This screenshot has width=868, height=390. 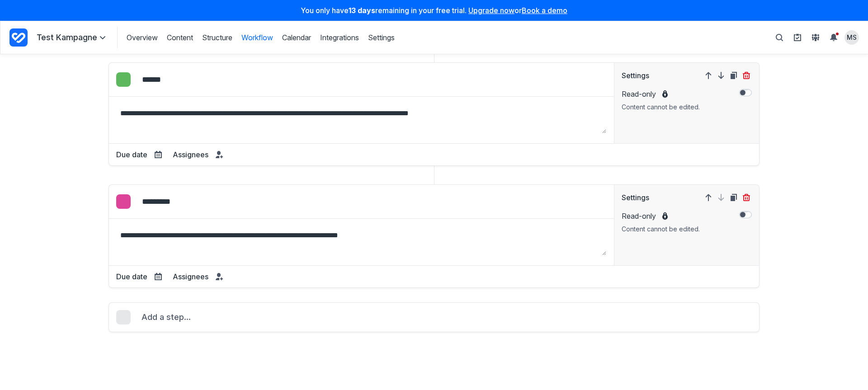 I want to click on a: Integrations, so click(x=340, y=37).